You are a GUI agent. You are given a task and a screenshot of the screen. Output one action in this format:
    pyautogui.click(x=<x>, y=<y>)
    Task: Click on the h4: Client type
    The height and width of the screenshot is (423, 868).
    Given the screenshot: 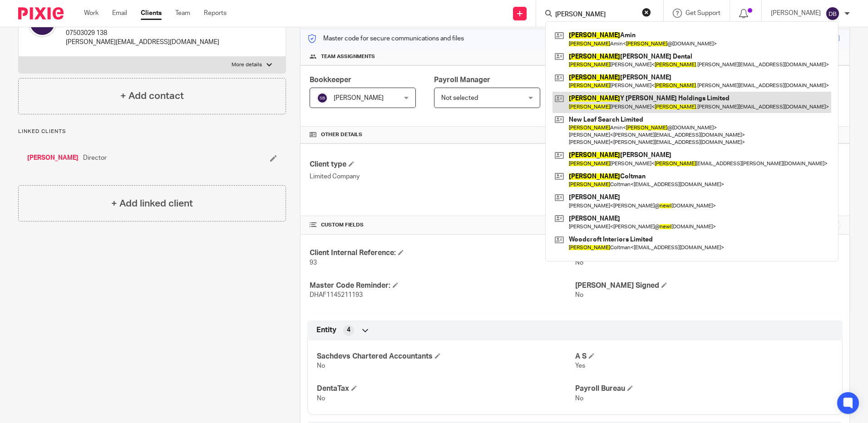 What is the action you would take?
    pyautogui.click(x=442, y=164)
    